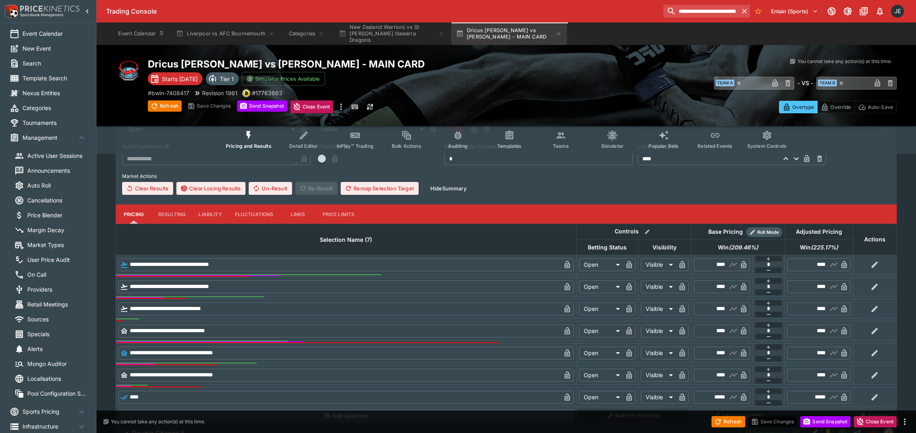  Describe the element at coordinates (54, 33) in the screenshot. I see `span: Event Calendar` at that location.